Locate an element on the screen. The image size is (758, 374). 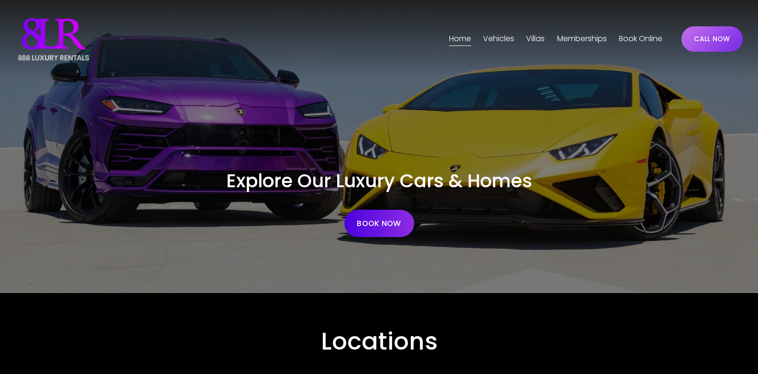
a: Luxury Car &amp; Home Rentals For Every Occasion is located at coordinates (54, 39).